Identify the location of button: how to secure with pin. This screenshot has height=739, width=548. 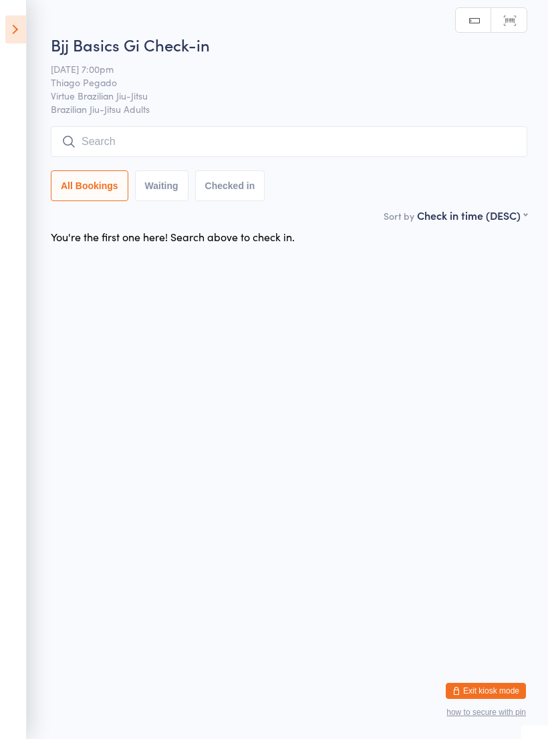
(486, 712).